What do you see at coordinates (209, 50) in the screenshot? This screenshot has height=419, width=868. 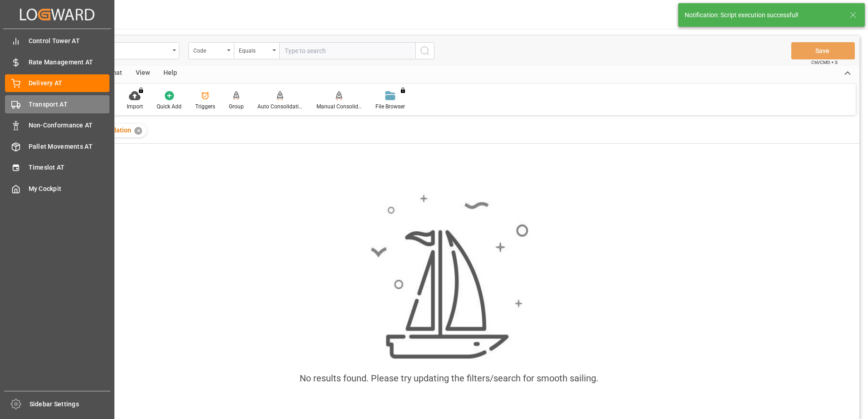 I see `div: Code` at bounding box center [209, 50].